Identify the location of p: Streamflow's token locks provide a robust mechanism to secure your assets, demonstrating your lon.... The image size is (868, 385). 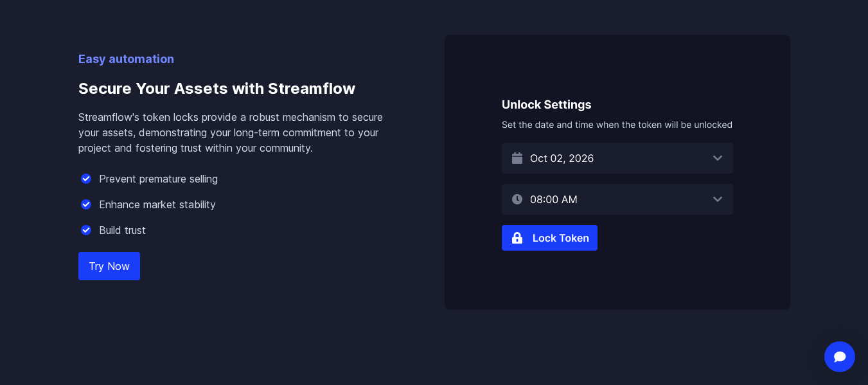
(241, 132).